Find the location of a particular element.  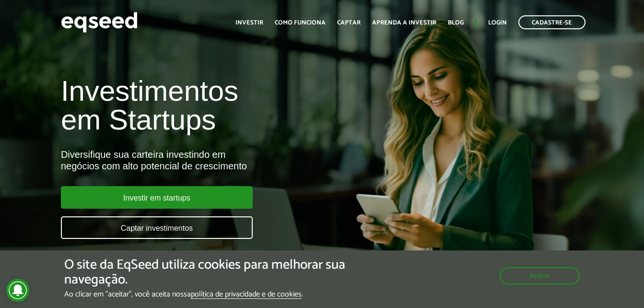

a: política de privacidade e de cookies is located at coordinates (246, 294).